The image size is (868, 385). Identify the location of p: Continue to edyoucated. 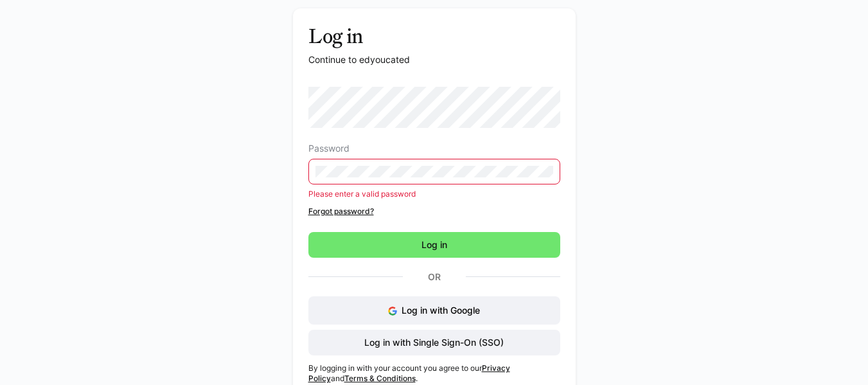
(434, 60).